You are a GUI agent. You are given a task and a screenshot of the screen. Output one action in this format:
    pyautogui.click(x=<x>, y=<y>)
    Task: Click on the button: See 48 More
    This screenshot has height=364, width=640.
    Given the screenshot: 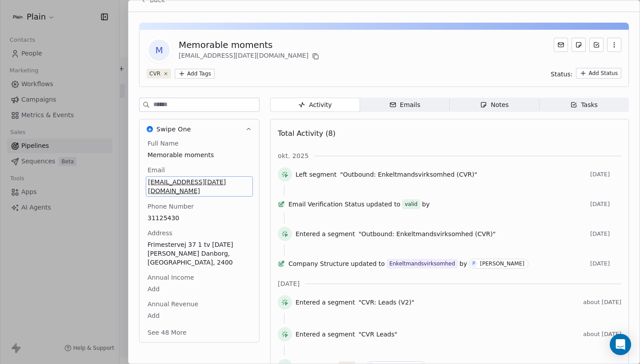 What is the action you would take?
    pyautogui.click(x=167, y=332)
    